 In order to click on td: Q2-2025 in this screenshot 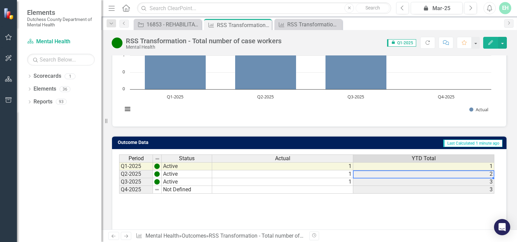, I will do `click(136, 174)`.